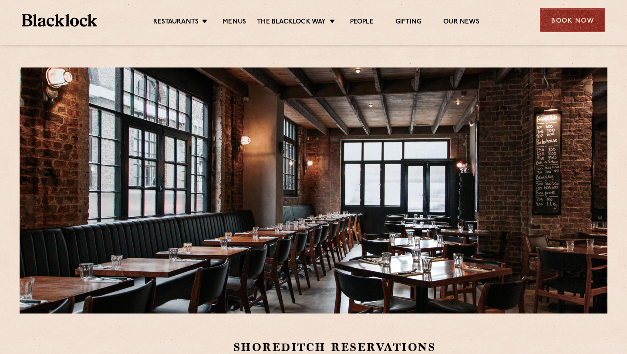 This screenshot has width=627, height=354. What do you see at coordinates (362, 23) in the screenshot?
I see `a: People` at bounding box center [362, 23].